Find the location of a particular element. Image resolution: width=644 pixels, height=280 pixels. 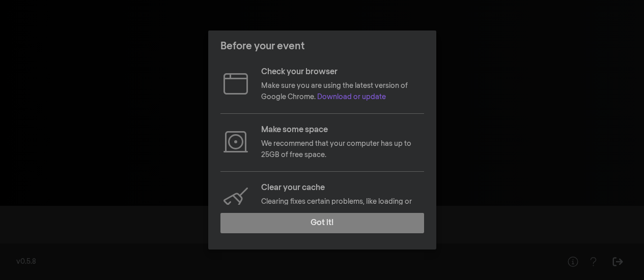

p: Clear your cache is located at coordinates (343, 188).